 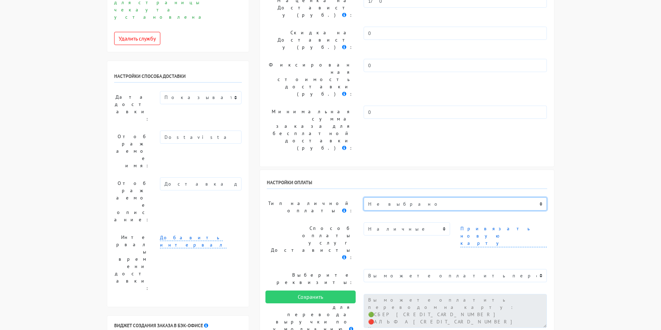 What do you see at coordinates (178, 78) in the screenshot?
I see `h6: Настройки способа доставки` at bounding box center [178, 78].